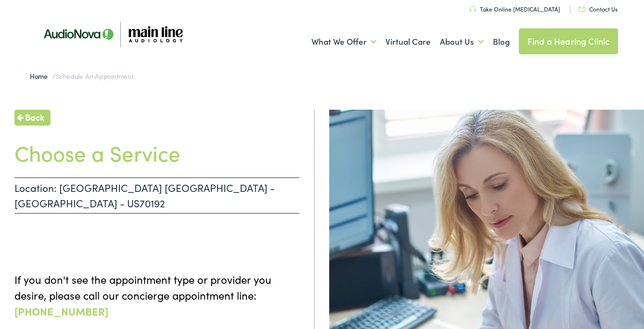 The height and width of the screenshot is (329, 644). Describe the element at coordinates (32, 117) in the screenshot. I see `a: Back` at that location.